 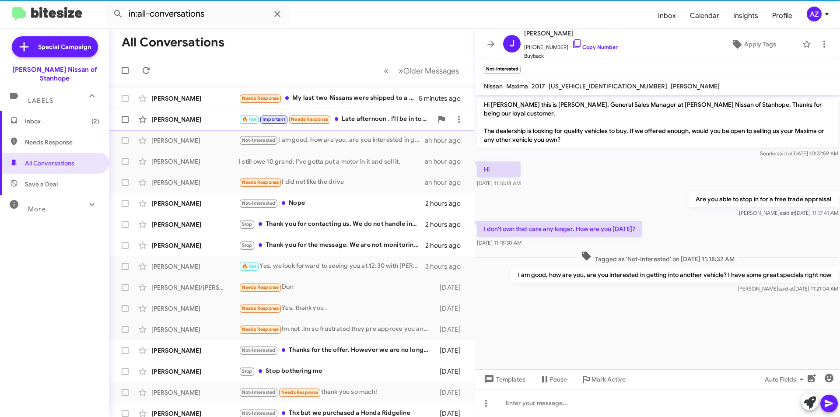 I want to click on span: Nissan, so click(x=493, y=86).